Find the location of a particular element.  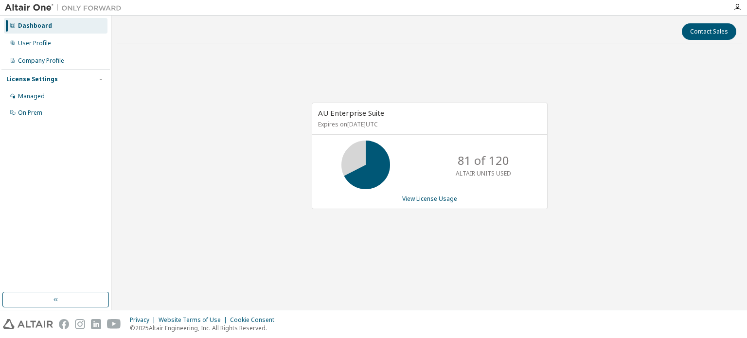

button: Contact Sales is located at coordinates (709, 32).